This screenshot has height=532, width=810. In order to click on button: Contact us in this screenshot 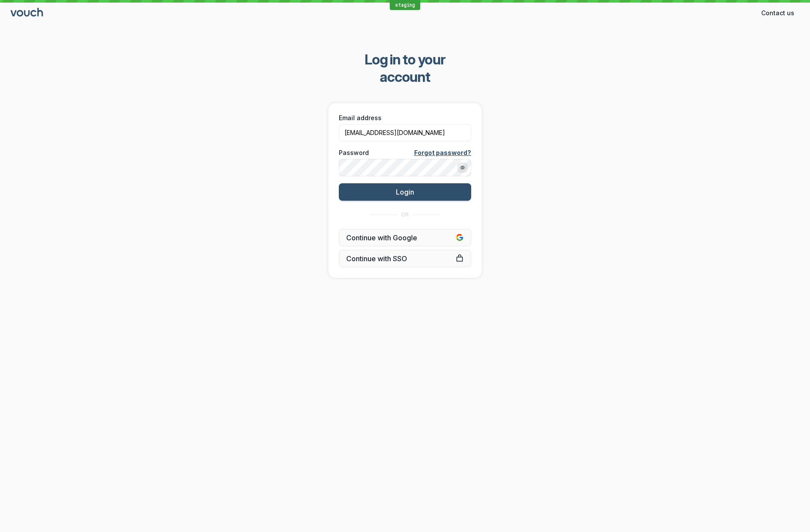, I will do `click(777, 13)`.